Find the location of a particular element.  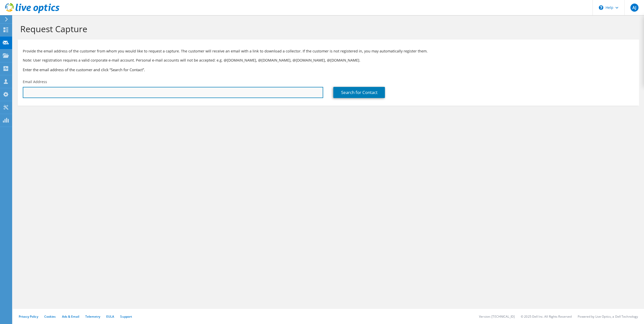

svg: \n is located at coordinates (601, 8).